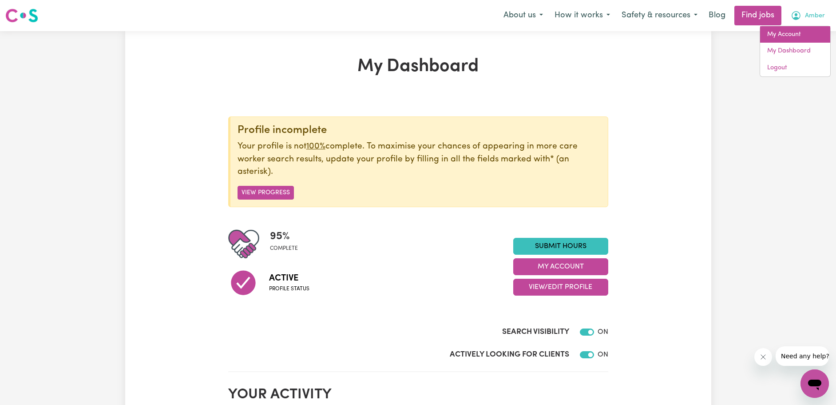 The width and height of the screenshot is (836, 405). Describe the element at coordinates (796, 51) in the screenshot. I see `a: My Dashboard` at that location.